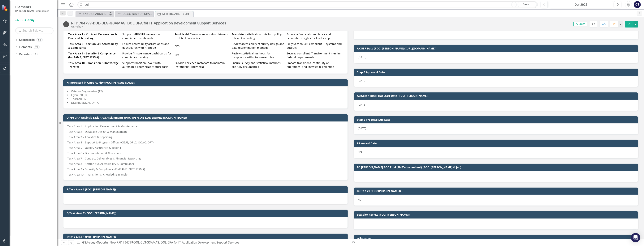  I want to click on div: Support MFR/OFR generation, compliance dashboards, so click(148, 36).